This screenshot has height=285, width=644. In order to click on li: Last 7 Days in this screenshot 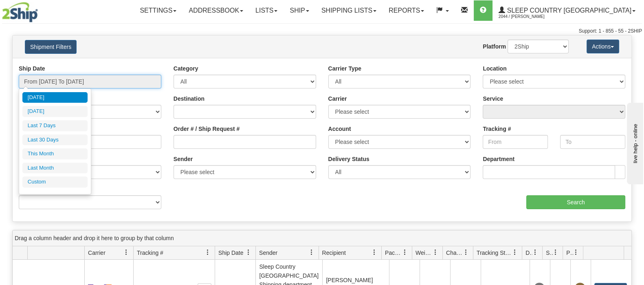, I will do `click(55, 126)`.